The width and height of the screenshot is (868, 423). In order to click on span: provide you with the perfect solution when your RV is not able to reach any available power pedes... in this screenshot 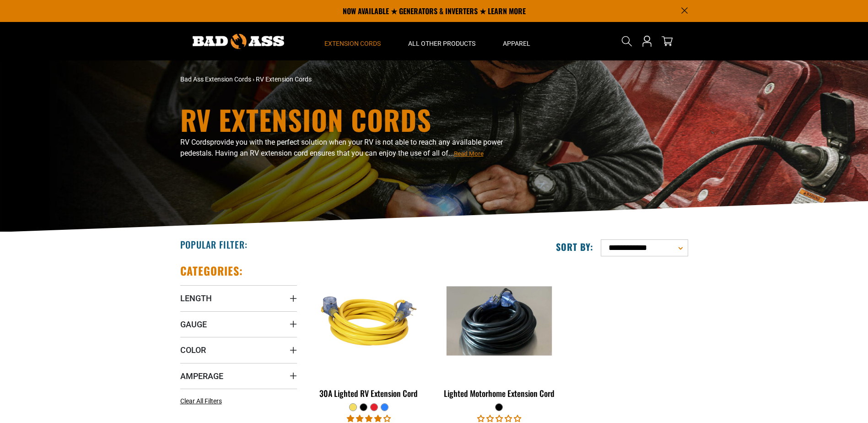, I will do `click(341, 148)`.